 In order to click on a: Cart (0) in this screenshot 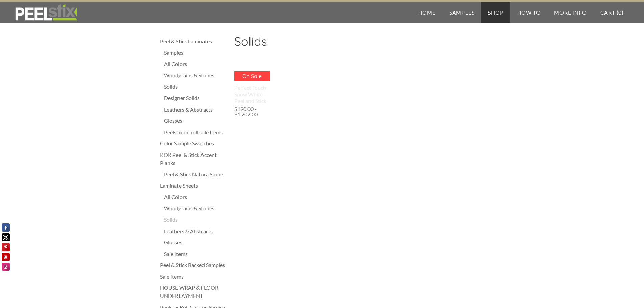, I will do `click(612, 12)`.